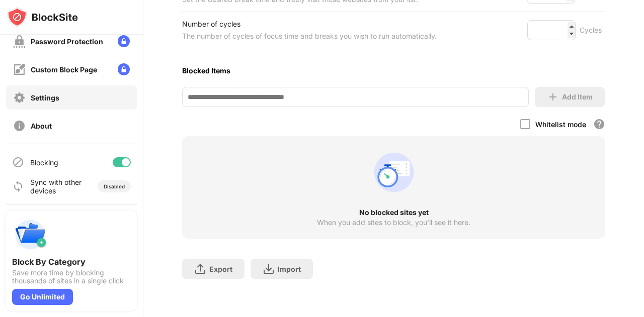 The width and height of the screenshot is (644, 317). What do you see at coordinates (64, 69) in the screenshot?
I see `div: Custom Block Page` at bounding box center [64, 69].